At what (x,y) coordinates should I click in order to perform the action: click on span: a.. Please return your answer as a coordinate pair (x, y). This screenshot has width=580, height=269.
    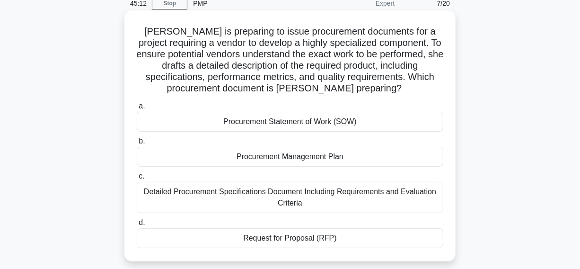
    Looking at the image, I should click on (141, 106).